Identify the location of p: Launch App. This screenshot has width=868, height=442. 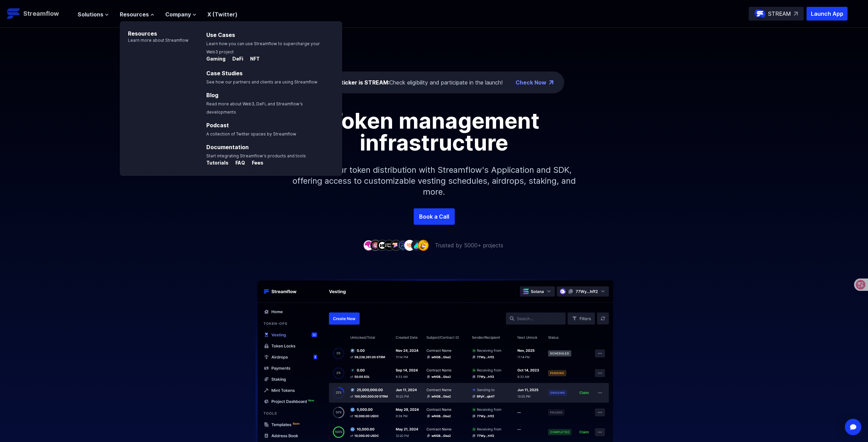
(827, 14).